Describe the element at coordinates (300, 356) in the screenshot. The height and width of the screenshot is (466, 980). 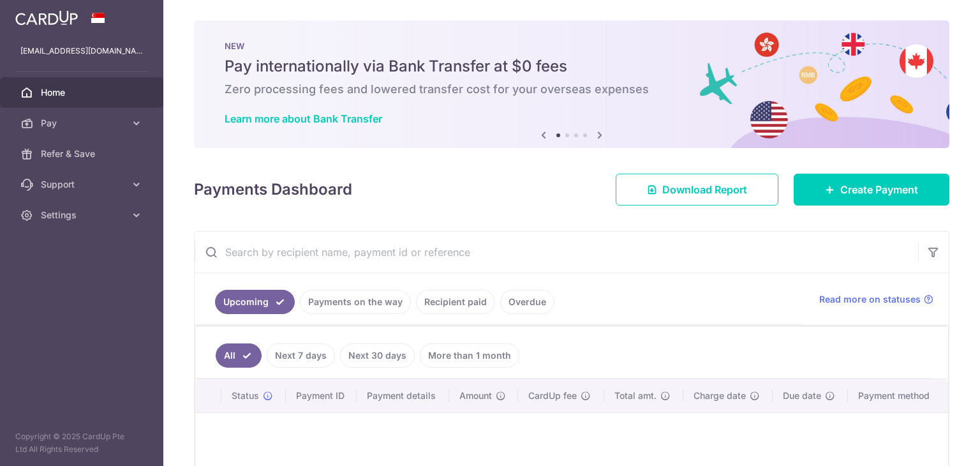
I see `a: Next 7 days` at that location.